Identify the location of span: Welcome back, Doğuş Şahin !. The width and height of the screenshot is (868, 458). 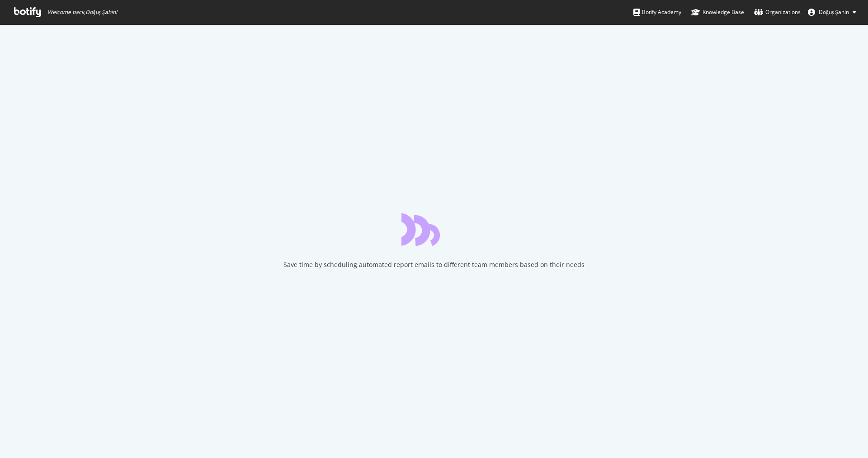
(82, 12).